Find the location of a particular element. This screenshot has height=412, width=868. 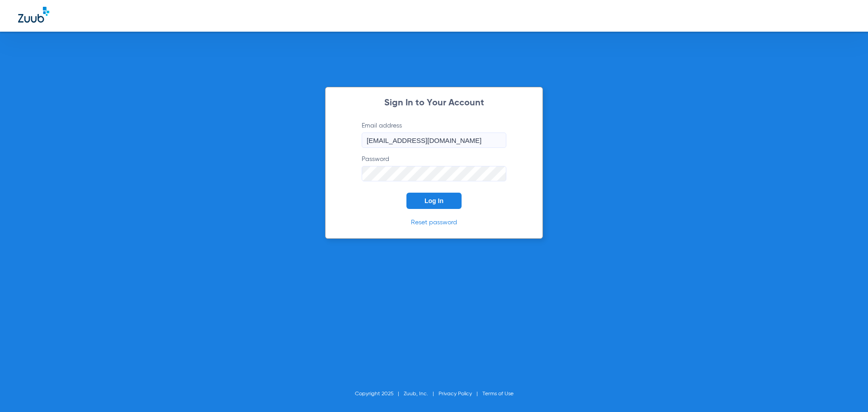

input: Password is located at coordinates (434, 174).